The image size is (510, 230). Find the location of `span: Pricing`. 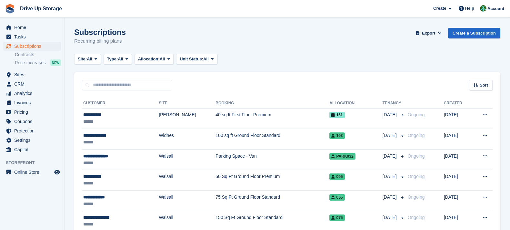

span: Pricing is located at coordinates (34, 112).